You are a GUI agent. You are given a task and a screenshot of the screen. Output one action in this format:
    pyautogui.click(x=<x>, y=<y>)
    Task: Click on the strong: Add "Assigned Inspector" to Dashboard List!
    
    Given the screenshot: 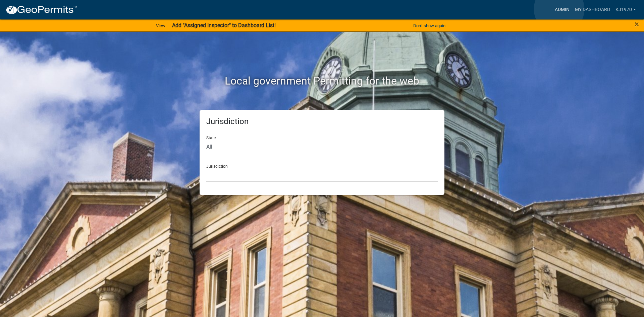 What is the action you would take?
    pyautogui.click(x=223, y=25)
    